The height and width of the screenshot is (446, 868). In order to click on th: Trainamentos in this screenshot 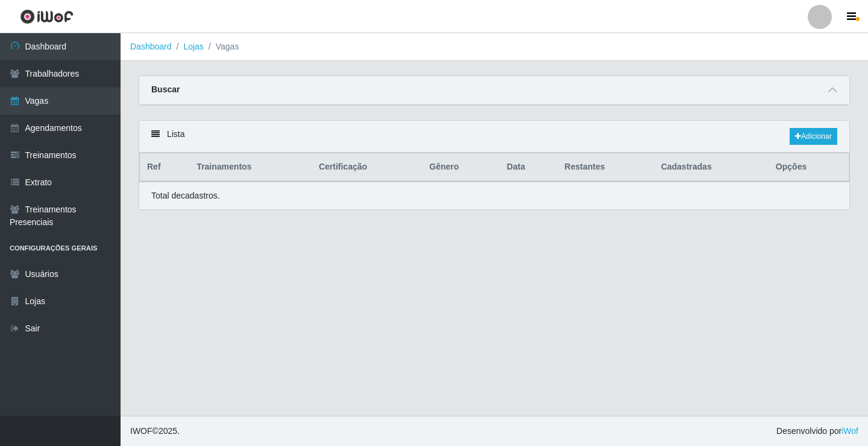, I will do `click(250, 167)`.